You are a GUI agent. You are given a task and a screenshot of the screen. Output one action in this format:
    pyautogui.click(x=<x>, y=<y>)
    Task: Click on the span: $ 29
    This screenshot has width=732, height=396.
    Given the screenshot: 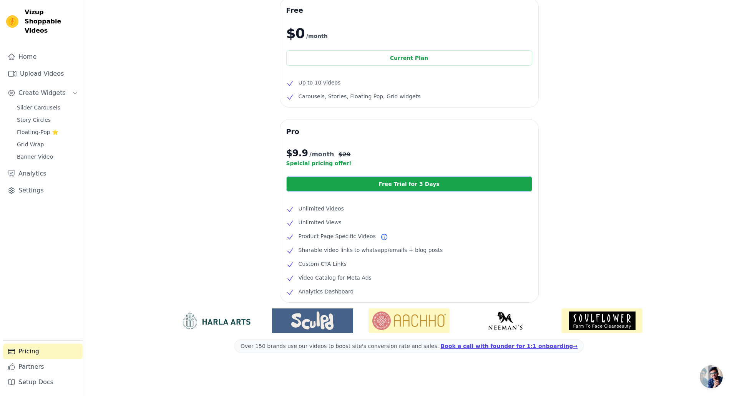 What is the action you would take?
    pyautogui.click(x=345, y=155)
    